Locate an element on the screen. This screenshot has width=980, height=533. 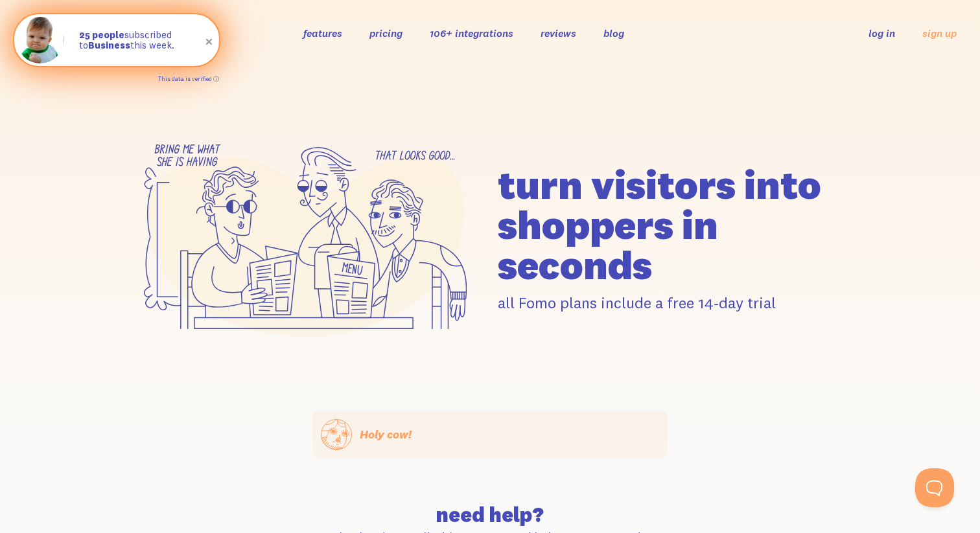
span: Holy cow! is located at coordinates (386, 434).